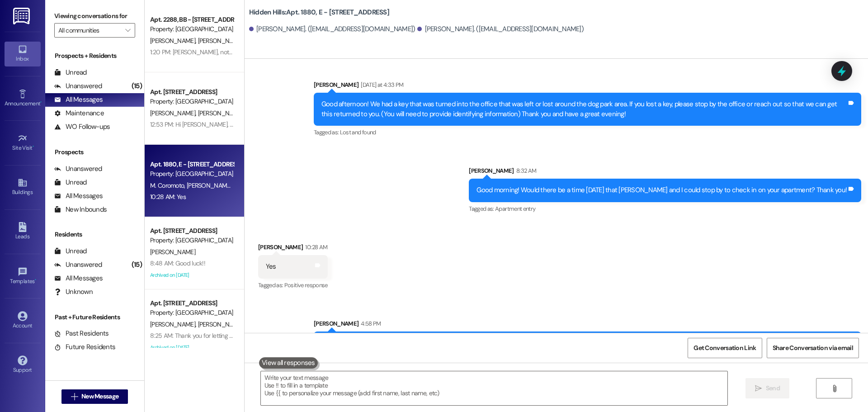 This screenshot has height=412, width=868. Describe the element at coordinates (94, 317) in the screenshot. I see `div: Past + Future Residents` at that location.